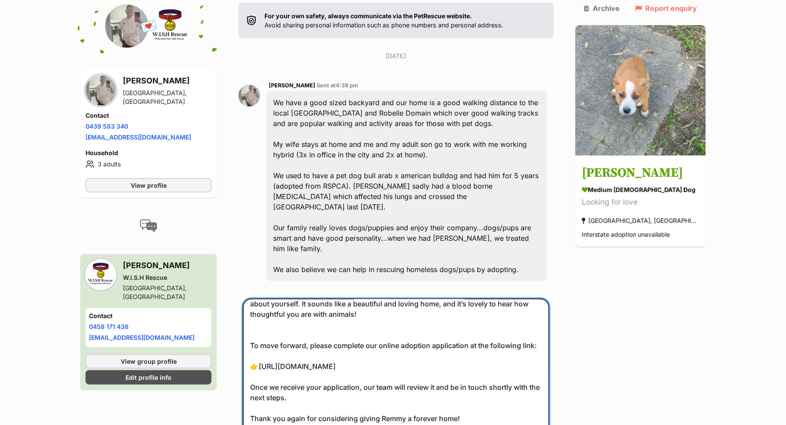 The width and height of the screenshot is (786, 425). Describe the element at coordinates (148, 377) in the screenshot. I see `span: Edit profile info` at that location.